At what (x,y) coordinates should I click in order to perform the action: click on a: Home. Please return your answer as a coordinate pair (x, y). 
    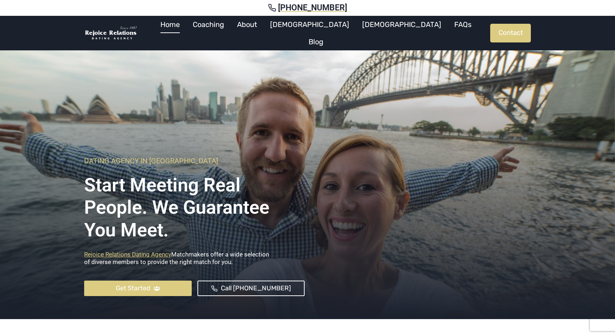
    Looking at the image, I should click on (170, 24).